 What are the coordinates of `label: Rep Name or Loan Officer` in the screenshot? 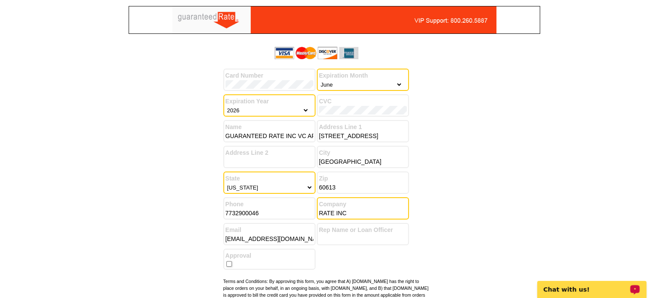 It's located at (363, 230).